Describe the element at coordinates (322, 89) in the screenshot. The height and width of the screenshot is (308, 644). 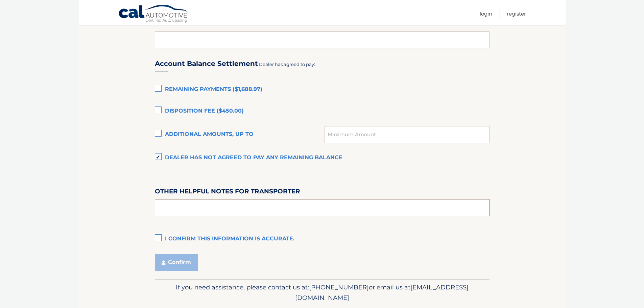
I see `label: Remaining Payments ($1,688.97)` at that location.